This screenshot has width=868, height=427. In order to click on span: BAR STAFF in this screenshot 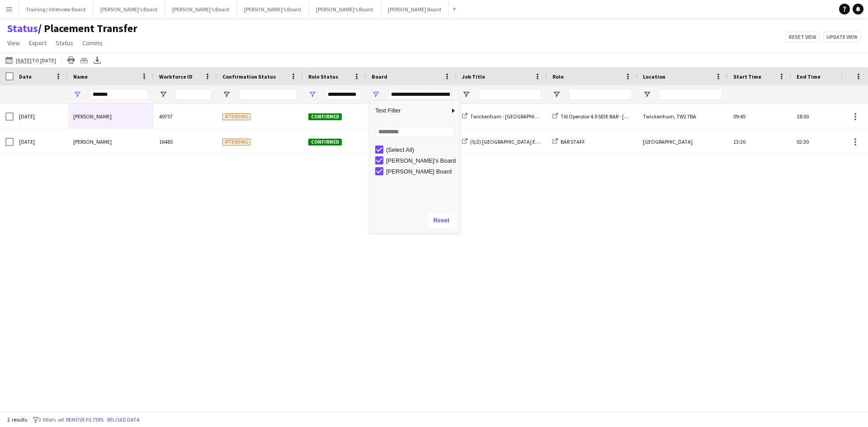, I will do `click(573, 141)`.